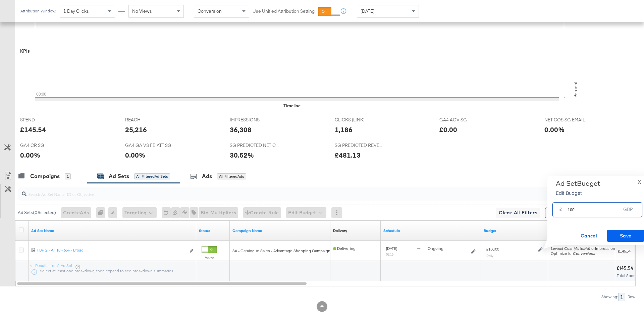 This screenshot has width=644, height=329. What do you see at coordinates (628, 211) in the screenshot?
I see `div: GBP` at bounding box center [628, 211].